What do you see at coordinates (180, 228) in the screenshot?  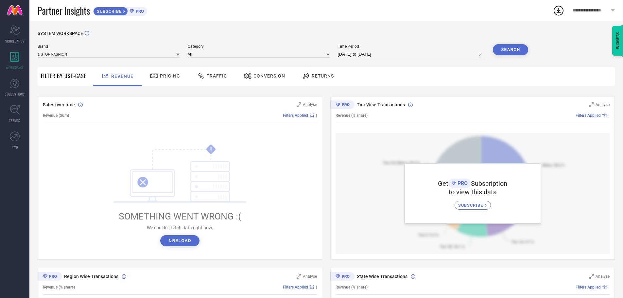 I see `span: We couldn’t fetch data right now.` at bounding box center [180, 228].